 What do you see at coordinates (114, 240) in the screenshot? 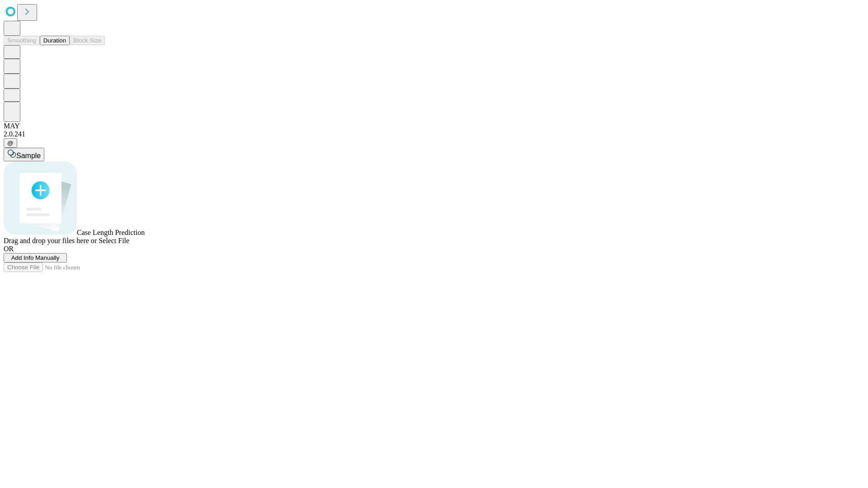
I see `span: Select File` at bounding box center [114, 240].